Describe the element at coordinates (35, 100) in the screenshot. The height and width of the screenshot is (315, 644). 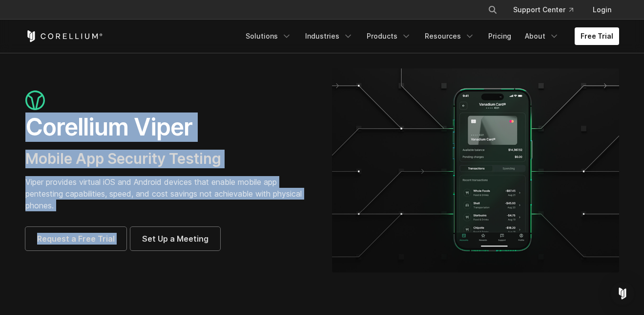
I see `img: viper_icon_large` at that location.